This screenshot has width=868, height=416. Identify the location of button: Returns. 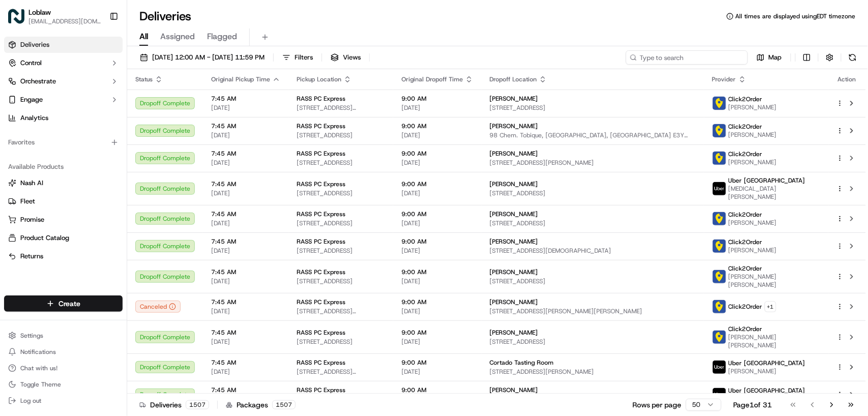
(63, 257).